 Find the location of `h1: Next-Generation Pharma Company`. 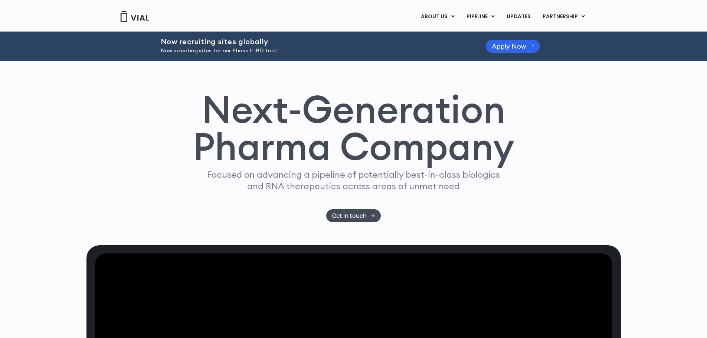

h1: Next-Generation Pharma Company is located at coordinates (354, 128).